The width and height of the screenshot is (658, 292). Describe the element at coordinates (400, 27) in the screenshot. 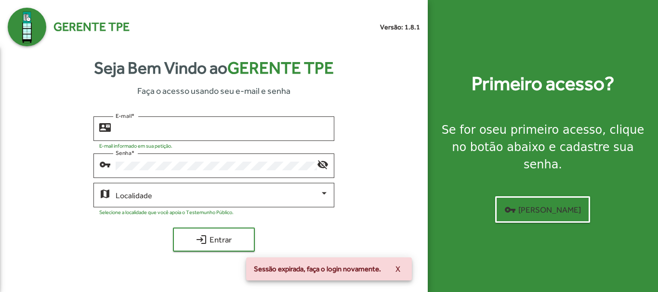

I see `small: Versão: 1.8.1` at that location.